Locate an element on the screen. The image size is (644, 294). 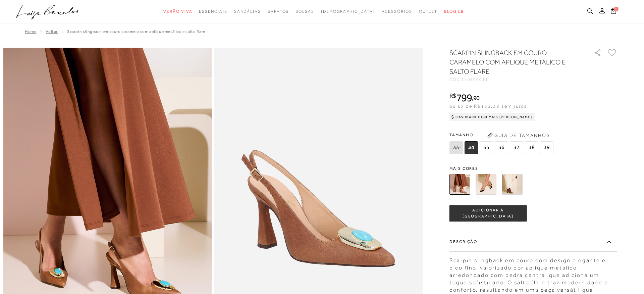
span: Tamanho is located at coordinates (502, 135).